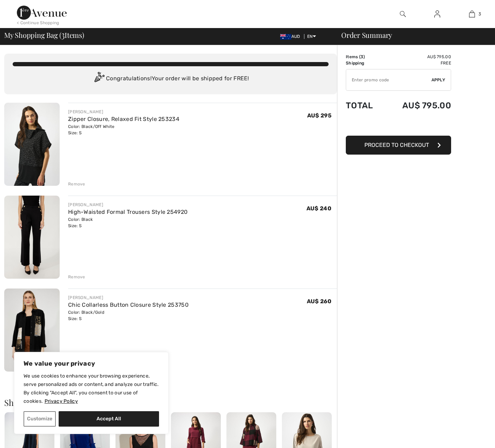 This screenshot has width=495, height=448. Describe the element at coordinates (311, 36) in the screenshot. I see `span: EN` at that location.